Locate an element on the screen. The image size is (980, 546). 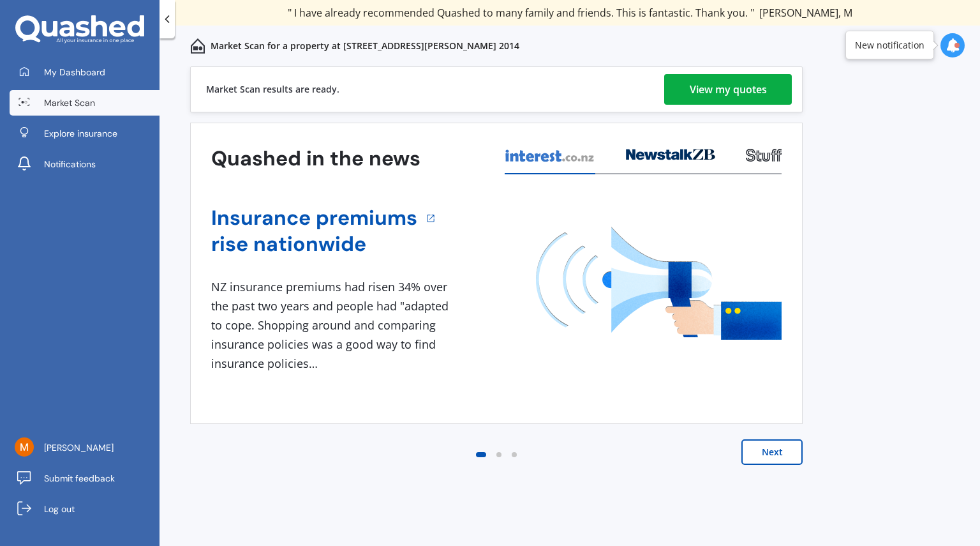
span: Log out is located at coordinates (59, 509).